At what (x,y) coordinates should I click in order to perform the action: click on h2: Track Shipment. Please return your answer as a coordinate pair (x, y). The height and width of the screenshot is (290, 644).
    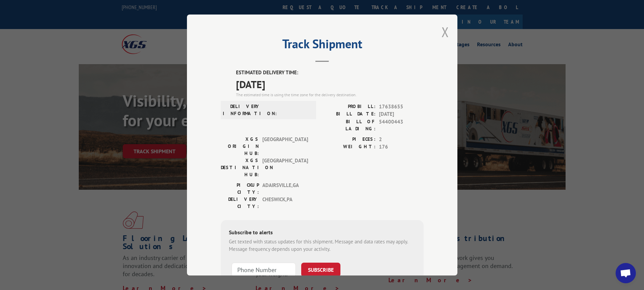
    Looking at the image, I should click on (322, 46).